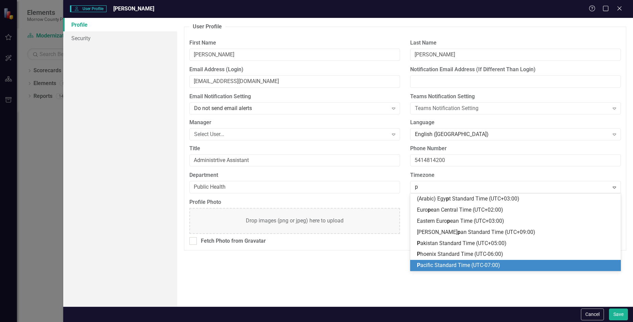  I want to click on button: Cancel, so click(592, 315).